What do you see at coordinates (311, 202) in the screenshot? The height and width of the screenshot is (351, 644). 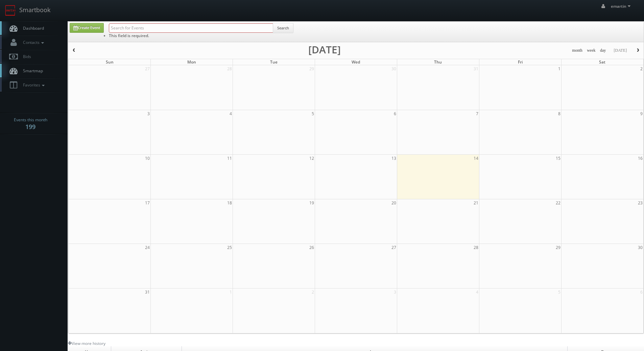 I see `span: 19` at bounding box center [311, 202].